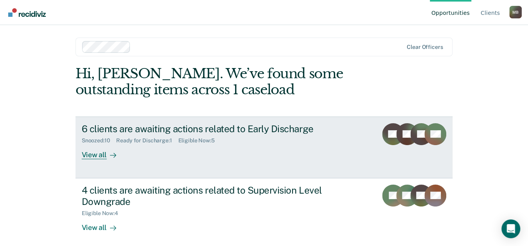  I want to click on button: Profile dropdown button, so click(515, 12).